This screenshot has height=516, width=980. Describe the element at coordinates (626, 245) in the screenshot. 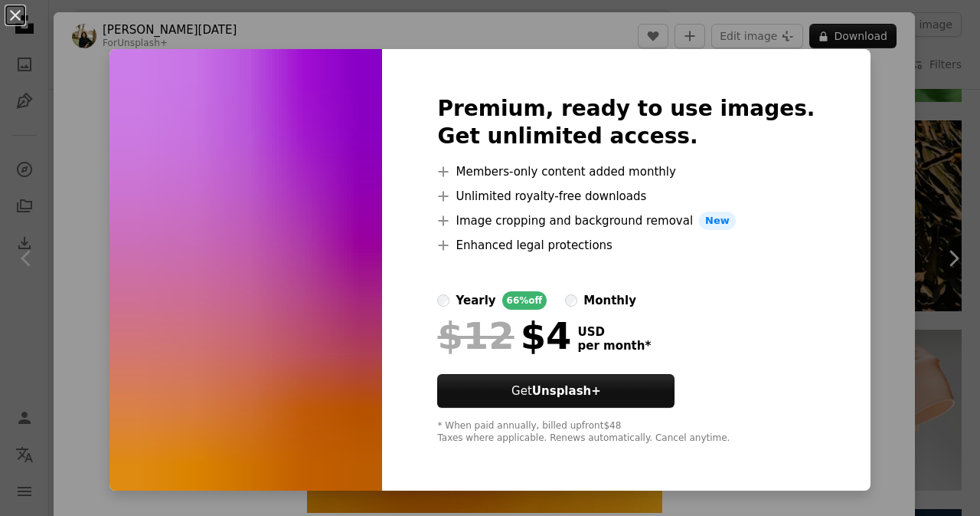

I see `li: Enhanced legal protections` at that location.